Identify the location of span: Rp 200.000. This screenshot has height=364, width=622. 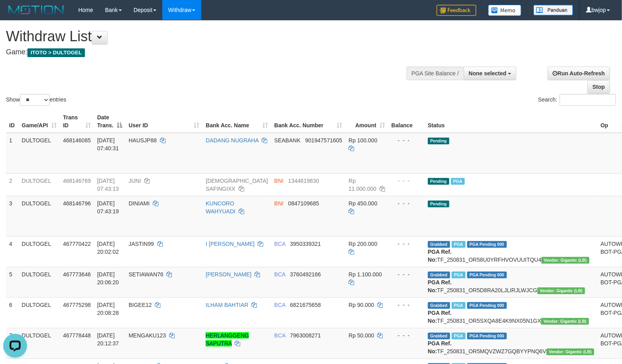
(363, 244).